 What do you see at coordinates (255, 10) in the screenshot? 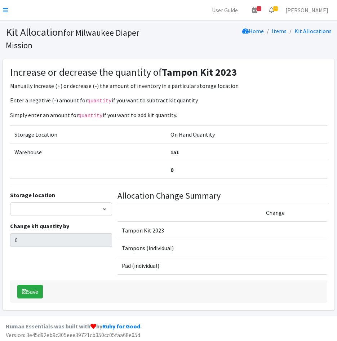
I see `a: 1` at bounding box center [255, 10].